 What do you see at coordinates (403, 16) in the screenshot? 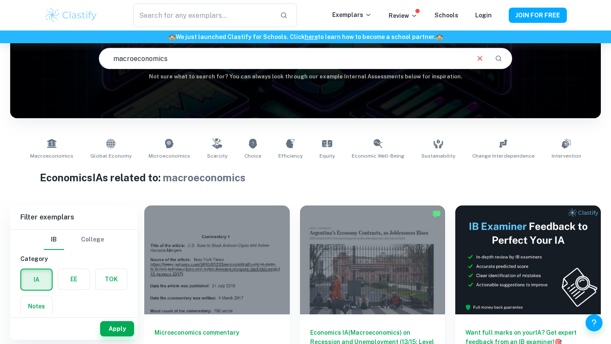
I see `p: Review` at bounding box center [403, 16].